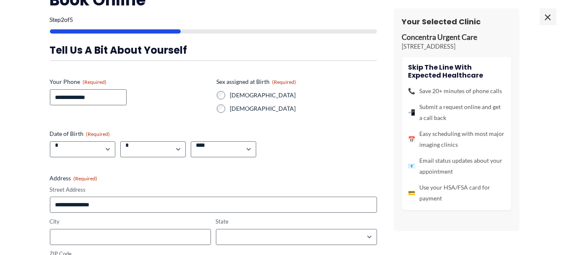 This screenshot has width=569, height=255. What do you see at coordinates (213, 20) in the screenshot?
I see `p: Step of` at bounding box center [213, 20].